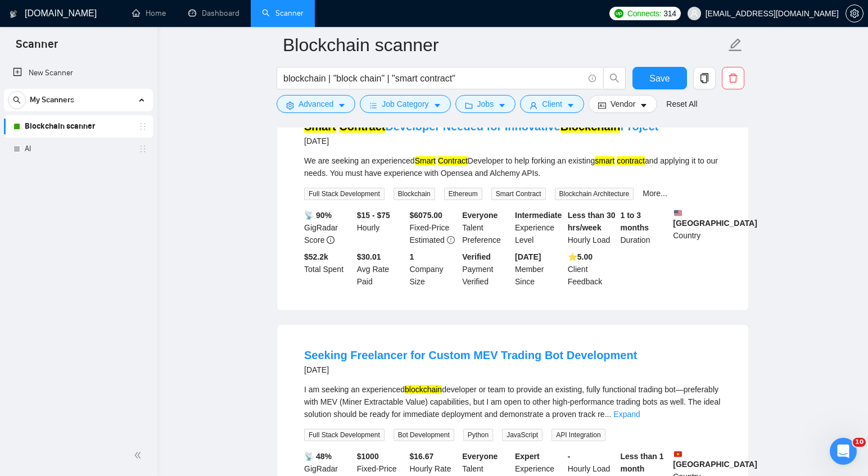 This screenshot has height=476, width=868. Describe the element at coordinates (669, 13) in the screenshot. I see `span: 314` at that location.